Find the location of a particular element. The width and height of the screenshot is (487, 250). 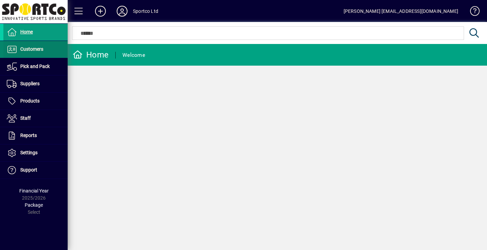

button: Add is located at coordinates (100, 11).